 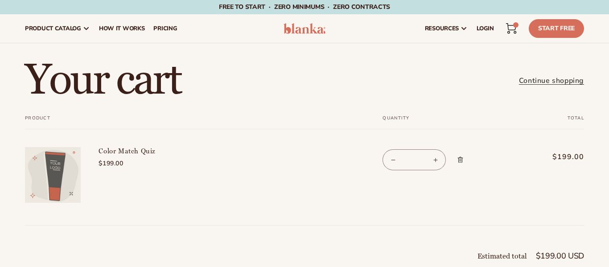 What do you see at coordinates (437, 122) in the screenshot?
I see `th: Quantity` at bounding box center [437, 122].